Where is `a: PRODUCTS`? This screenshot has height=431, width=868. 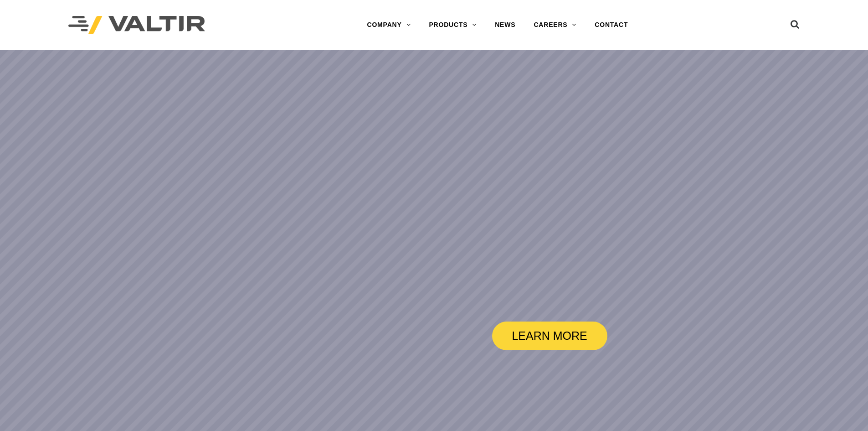 a: PRODUCTS is located at coordinates (452, 25).